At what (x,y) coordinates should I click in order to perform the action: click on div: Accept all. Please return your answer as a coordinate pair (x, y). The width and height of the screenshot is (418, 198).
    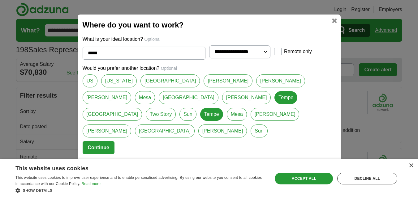
    Looking at the image, I should click on (304, 179).